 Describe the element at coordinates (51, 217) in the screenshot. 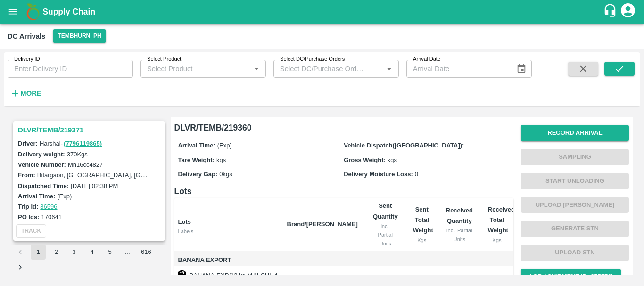

I see `label: 170641` at that location.